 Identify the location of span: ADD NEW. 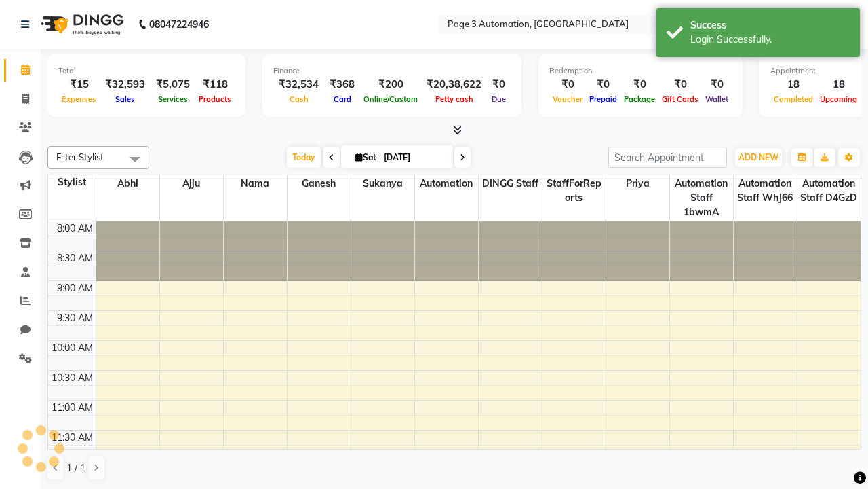
(758, 157).